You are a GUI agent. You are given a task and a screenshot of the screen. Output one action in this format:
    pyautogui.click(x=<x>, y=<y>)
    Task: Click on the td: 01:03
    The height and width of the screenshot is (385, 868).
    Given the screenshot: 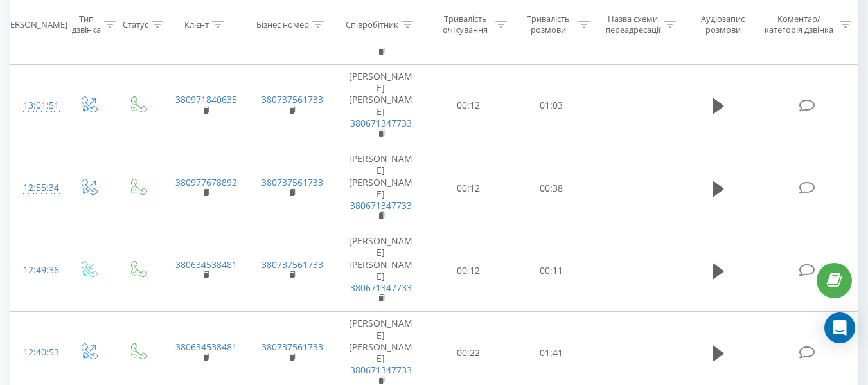 What is the action you would take?
    pyautogui.click(x=552, y=106)
    